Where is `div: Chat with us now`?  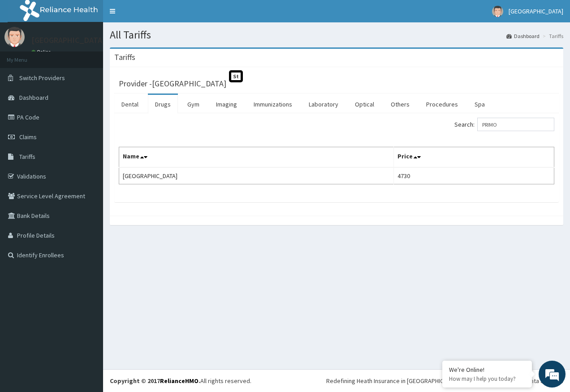
div: Chat with us now is located at coordinates (99, 56).